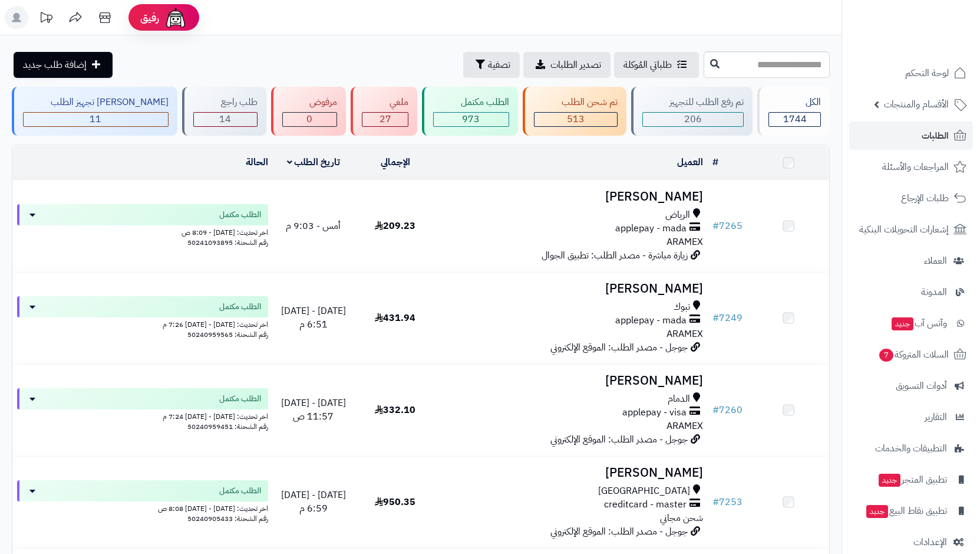  What do you see at coordinates (911, 198) in the screenshot?
I see `a: طلبات الإرجاع` at bounding box center [911, 198].